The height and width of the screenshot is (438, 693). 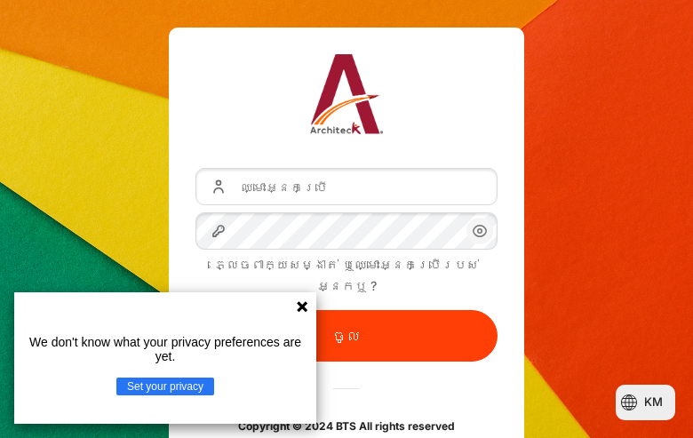 I want to click on img: Architeck, so click(x=346, y=94).